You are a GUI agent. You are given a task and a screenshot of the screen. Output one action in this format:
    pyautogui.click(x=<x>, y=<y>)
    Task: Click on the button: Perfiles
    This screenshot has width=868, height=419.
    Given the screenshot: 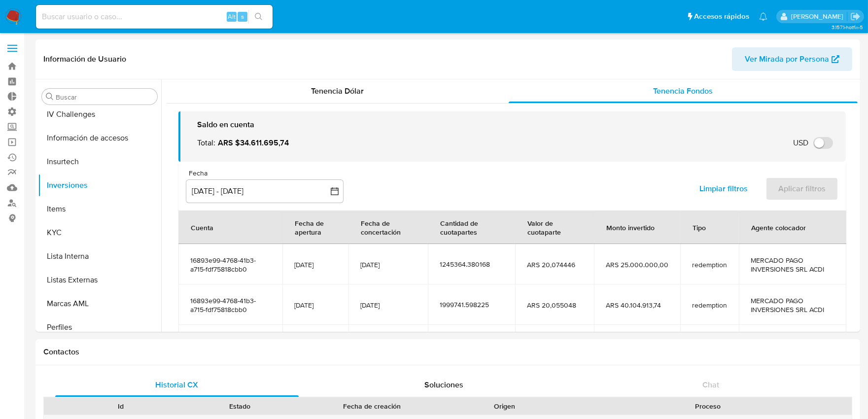 What is the action you would take?
    pyautogui.click(x=100, y=327)
    